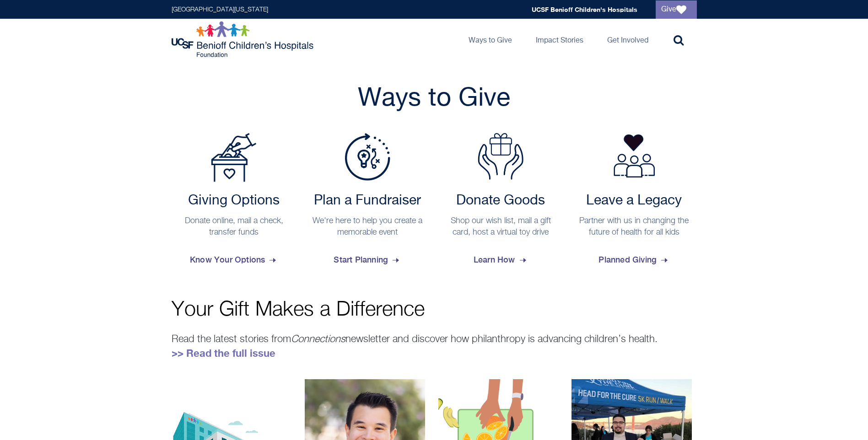 The height and width of the screenshot is (440, 868). What do you see at coordinates (367, 157) in the screenshot?
I see `img: Plan a Fundraiser` at bounding box center [367, 157].